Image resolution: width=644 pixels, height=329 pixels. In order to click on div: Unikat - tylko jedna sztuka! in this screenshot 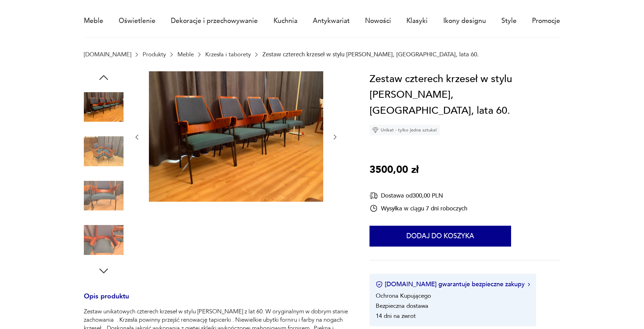, I will do `click(405, 130)`.